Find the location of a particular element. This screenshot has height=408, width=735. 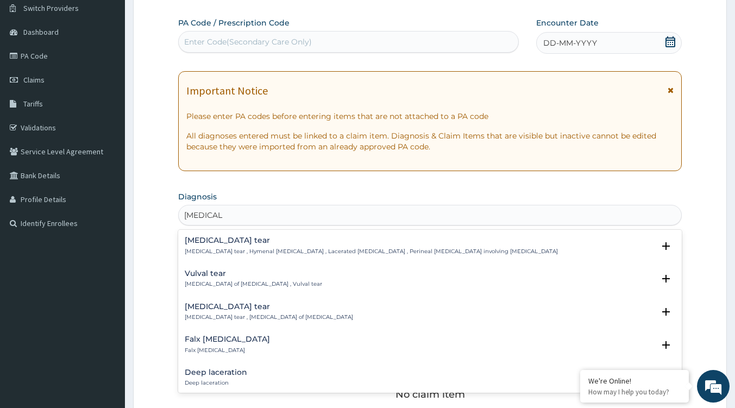

div: Chat with us now is located at coordinates (120, 68).